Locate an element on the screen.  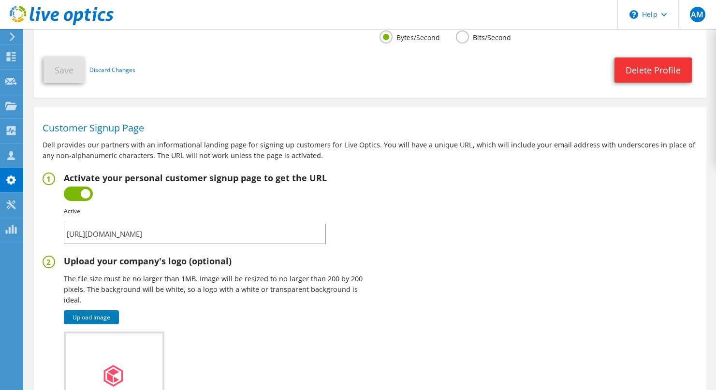
svg: \n is located at coordinates (634, 15).